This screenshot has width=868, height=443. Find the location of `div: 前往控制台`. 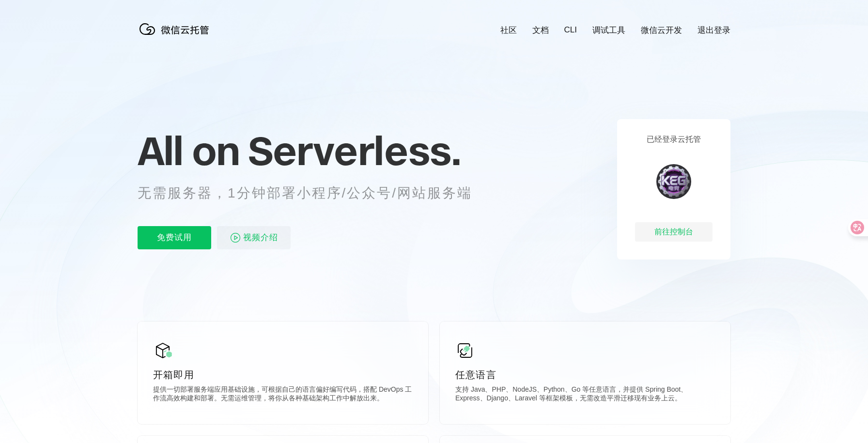

div: 前往控制台 is located at coordinates (674, 232).